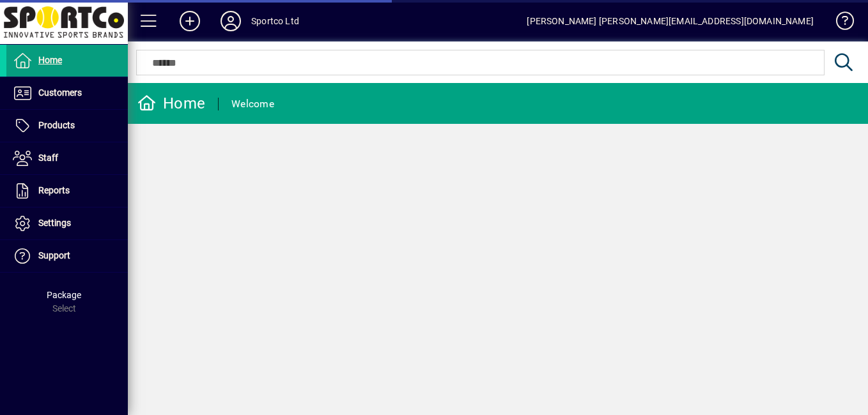  Describe the element at coordinates (67, 126) in the screenshot. I see `a: Products` at that location.